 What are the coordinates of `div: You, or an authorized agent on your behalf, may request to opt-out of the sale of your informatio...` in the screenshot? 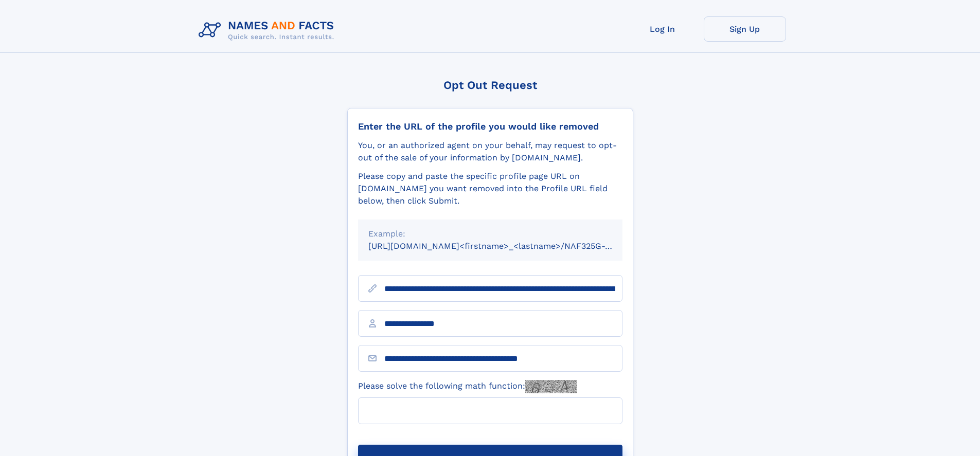 It's located at (490, 152).